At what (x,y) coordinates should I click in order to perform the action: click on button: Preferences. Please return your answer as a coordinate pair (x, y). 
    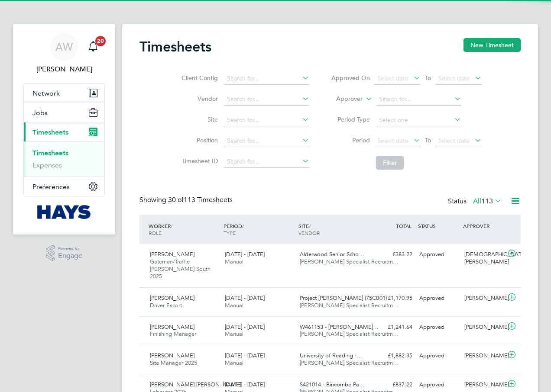
    Looking at the image, I should click on (64, 186).